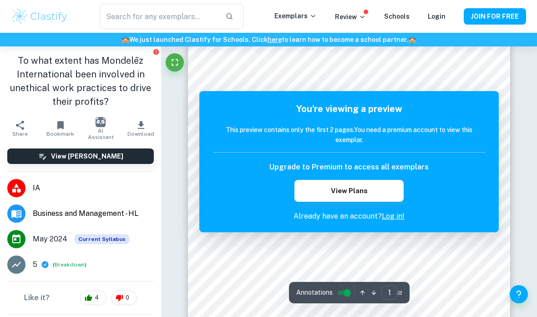  I want to click on span: May 2024, so click(50, 239).